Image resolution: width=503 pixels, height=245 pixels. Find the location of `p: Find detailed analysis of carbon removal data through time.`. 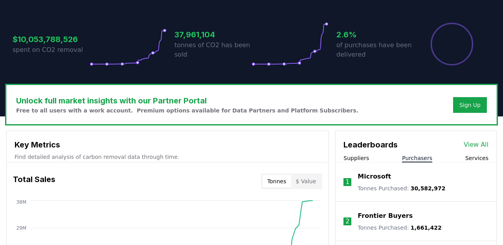

p: Find detailed analysis of carbon removal data through time. is located at coordinates (167, 157).